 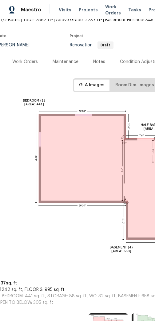 What do you see at coordinates (135, 10) in the screenshot?
I see `span: Tasks` at bounding box center [135, 10].